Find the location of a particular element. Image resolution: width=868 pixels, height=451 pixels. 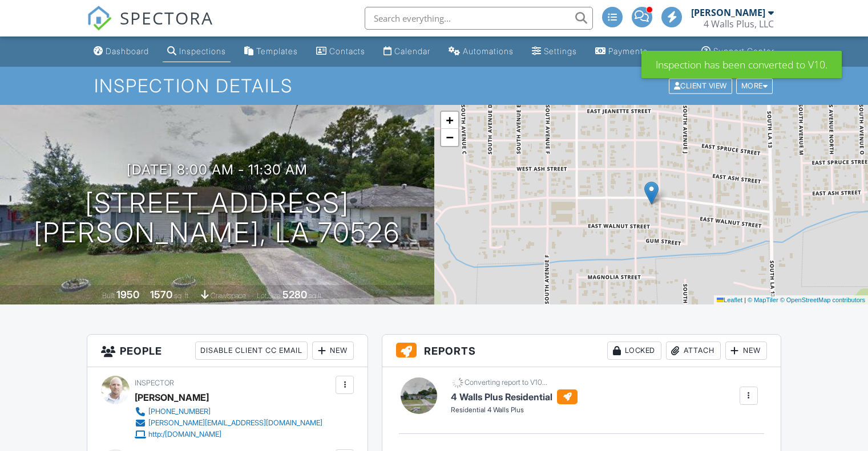

a: Payments is located at coordinates (622, 51).